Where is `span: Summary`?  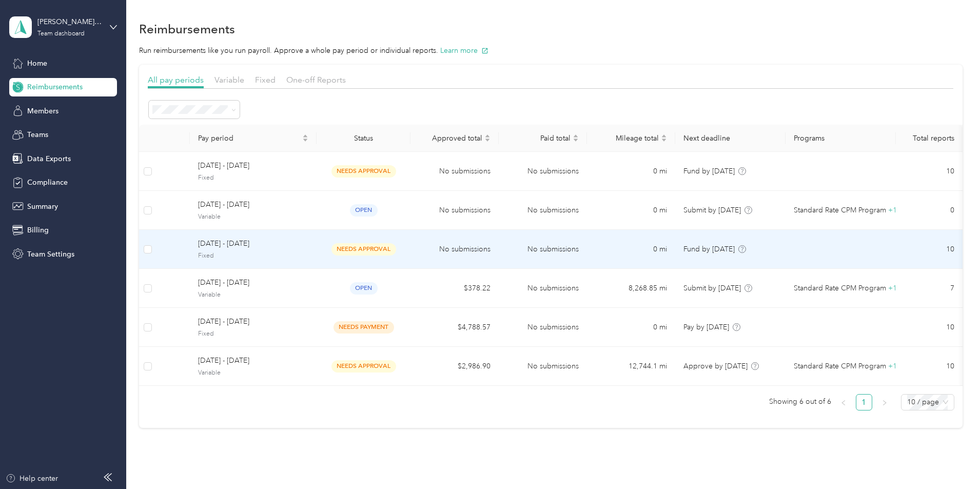
span: Summary is located at coordinates (43, 206).